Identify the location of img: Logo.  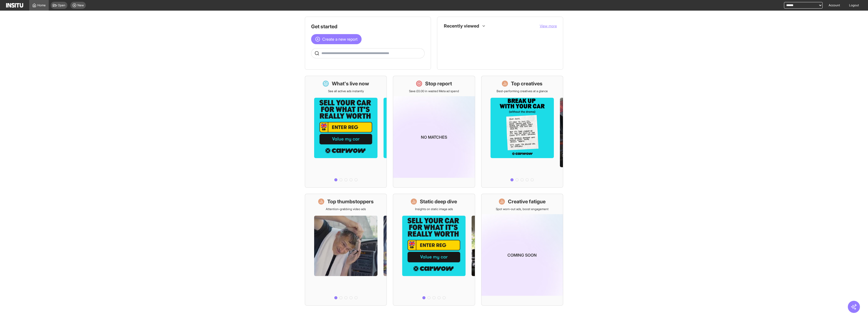
(15, 5).